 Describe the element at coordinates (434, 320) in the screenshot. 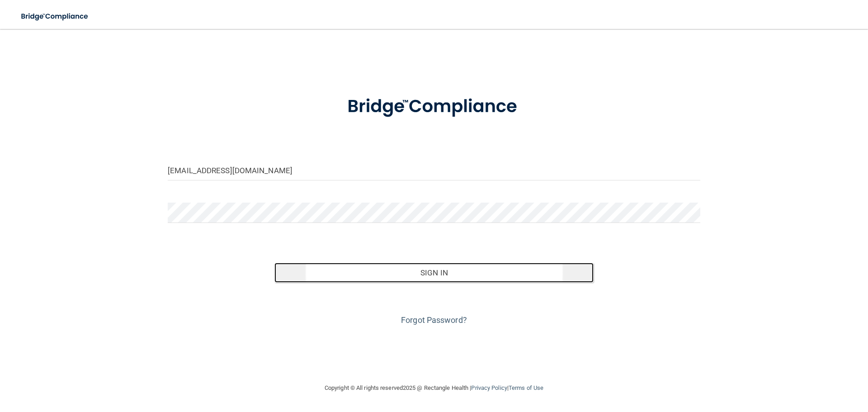

I see `a: Forgot Password?` at that location.